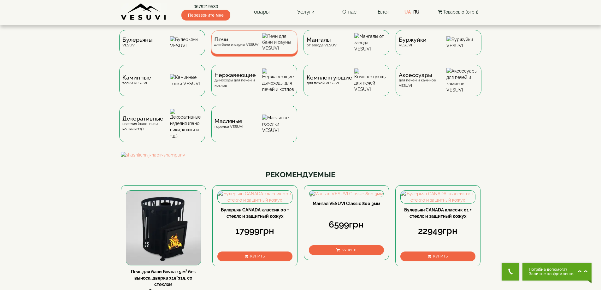 The width and height of the screenshot is (601, 290). I want to click on span: Мангалы, so click(322, 40).